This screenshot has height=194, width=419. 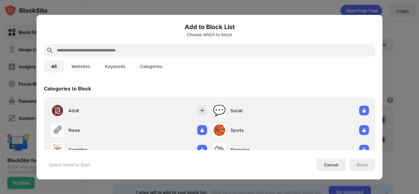 What do you see at coordinates (331, 165) in the screenshot?
I see `div: Cancel` at bounding box center [331, 165].